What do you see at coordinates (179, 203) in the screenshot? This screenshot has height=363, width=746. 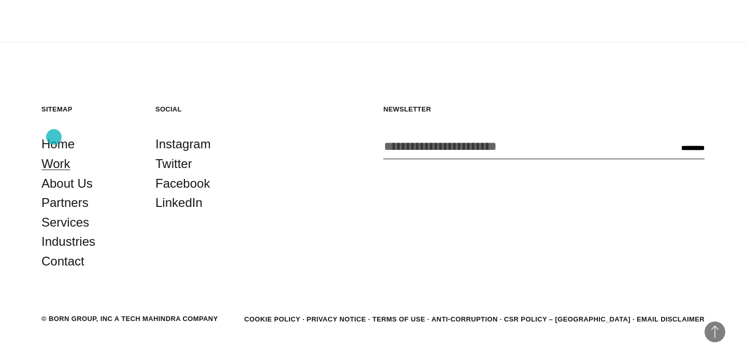 I see `a: LinkedIn` at bounding box center [179, 203].